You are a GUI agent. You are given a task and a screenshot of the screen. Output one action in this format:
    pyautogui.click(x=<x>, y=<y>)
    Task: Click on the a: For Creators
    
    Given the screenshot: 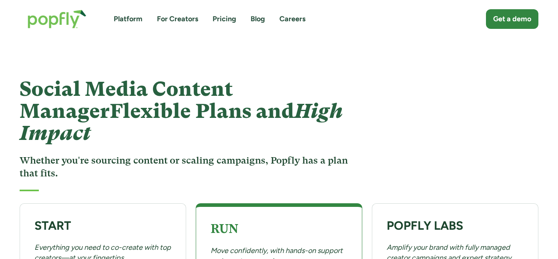 What is the action you would take?
    pyautogui.click(x=177, y=19)
    